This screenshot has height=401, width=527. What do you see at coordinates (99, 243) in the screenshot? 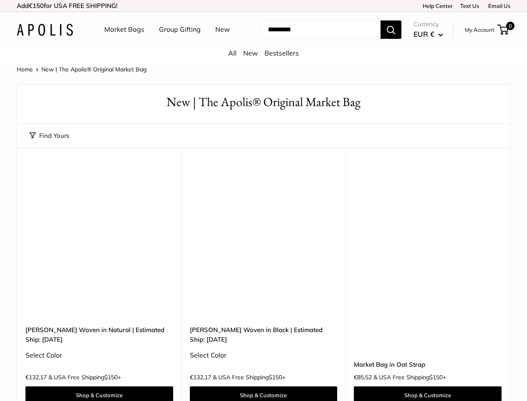
I see `a: Mercado Woven in Natural | Estimated Ship: Oct. 19thMercado Woven in Natural | Estimated Ship: Oc...` at bounding box center [99, 243].